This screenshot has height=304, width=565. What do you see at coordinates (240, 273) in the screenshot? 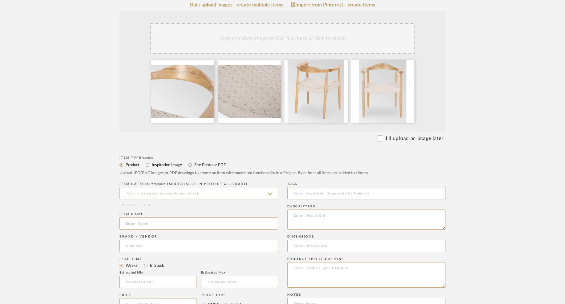
I see `div: Estimated Max` at bounding box center [240, 273].